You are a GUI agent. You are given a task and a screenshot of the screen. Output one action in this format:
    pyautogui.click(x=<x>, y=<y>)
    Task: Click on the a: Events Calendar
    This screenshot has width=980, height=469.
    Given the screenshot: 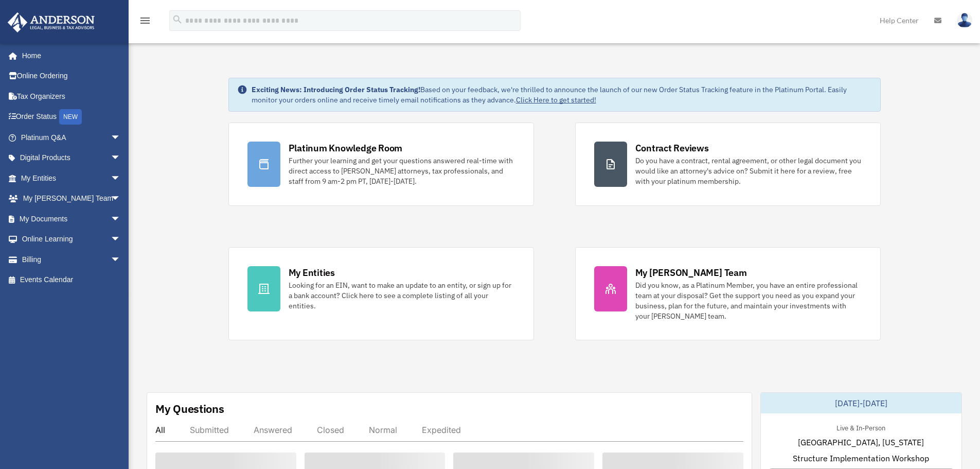 What is the action you would take?
    pyautogui.click(x=71, y=280)
    